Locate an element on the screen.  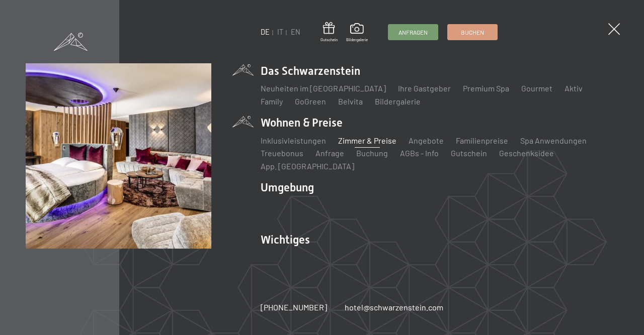
a: Spa Anwendungen is located at coordinates (554, 140).